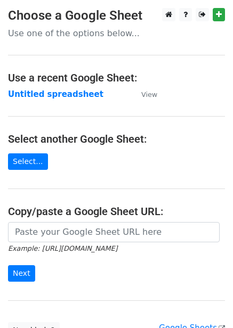 The image size is (233, 328). I want to click on strong: Untitled spreadsheet, so click(55, 94).